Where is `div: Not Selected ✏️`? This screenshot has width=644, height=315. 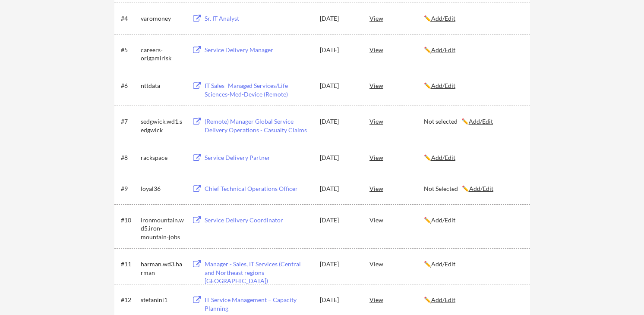 div: Not Selected ✏️ is located at coordinates (473, 189).